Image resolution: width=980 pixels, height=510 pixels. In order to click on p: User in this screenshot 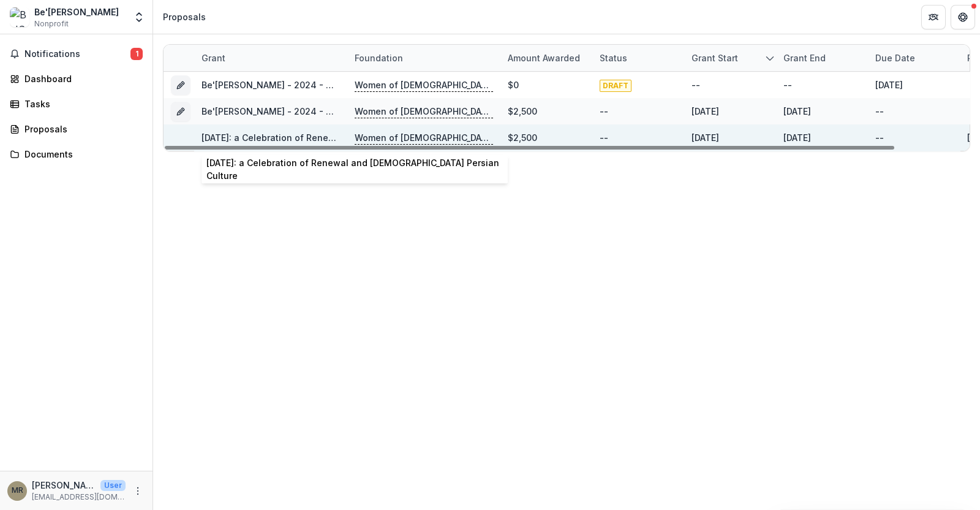, I will do `click(113, 486)`.